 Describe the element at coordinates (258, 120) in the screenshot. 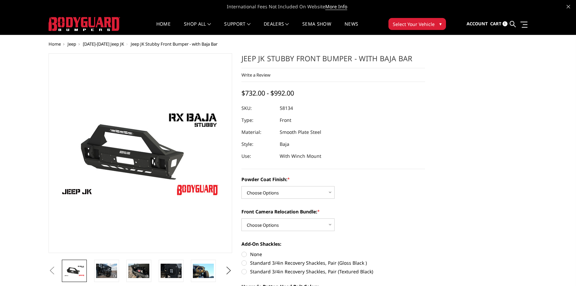

I see `dt: Type:` at that location.